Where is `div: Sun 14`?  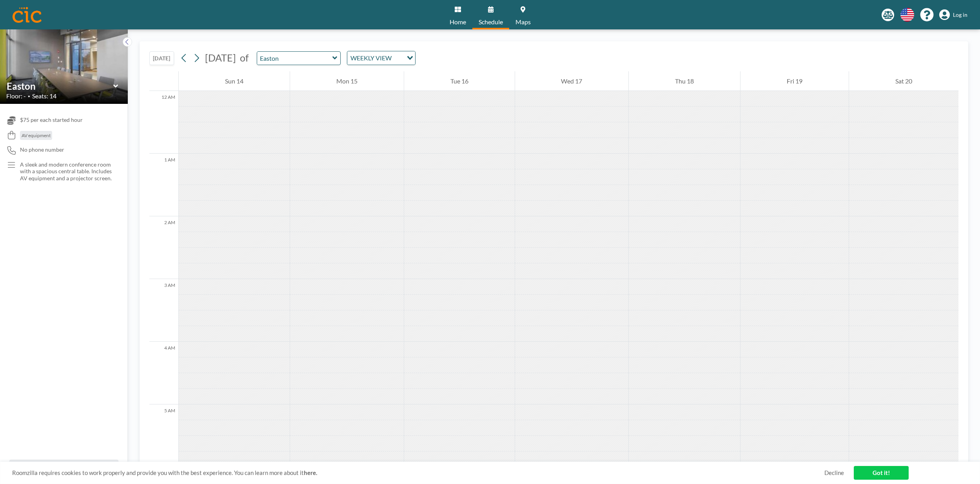 div: Sun 14 is located at coordinates (234, 81).